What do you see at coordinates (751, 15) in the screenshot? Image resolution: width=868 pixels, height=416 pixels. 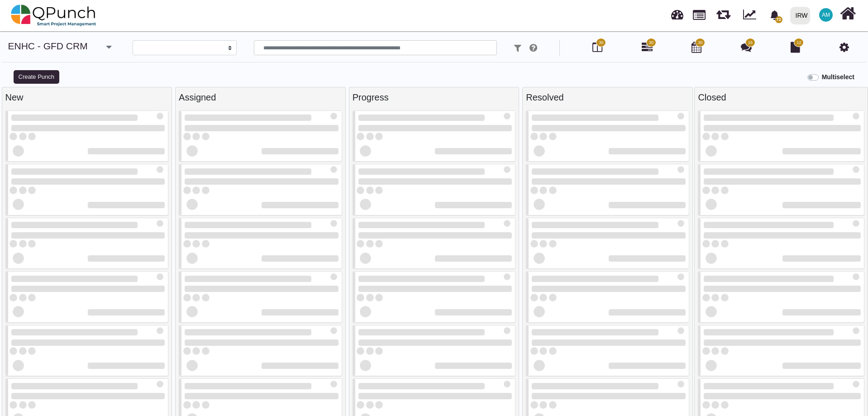 I see `div: Dynamic Report` at bounding box center [751, 15].